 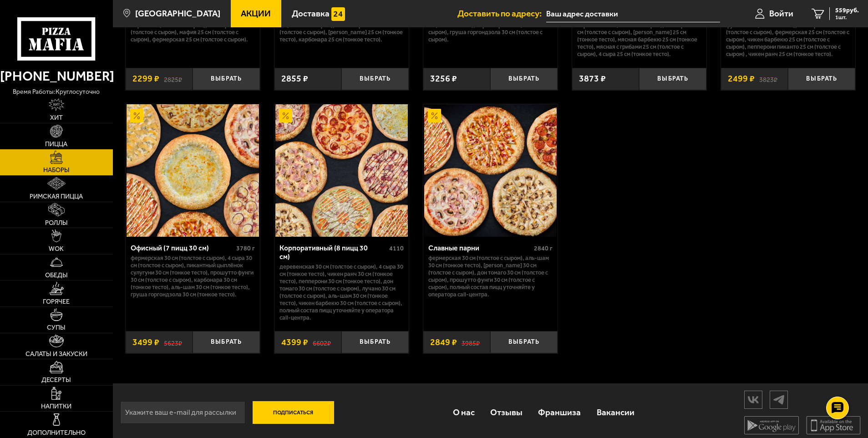 What do you see at coordinates (295, 343) in the screenshot?
I see `span: 4399 ₽` at bounding box center [295, 343].